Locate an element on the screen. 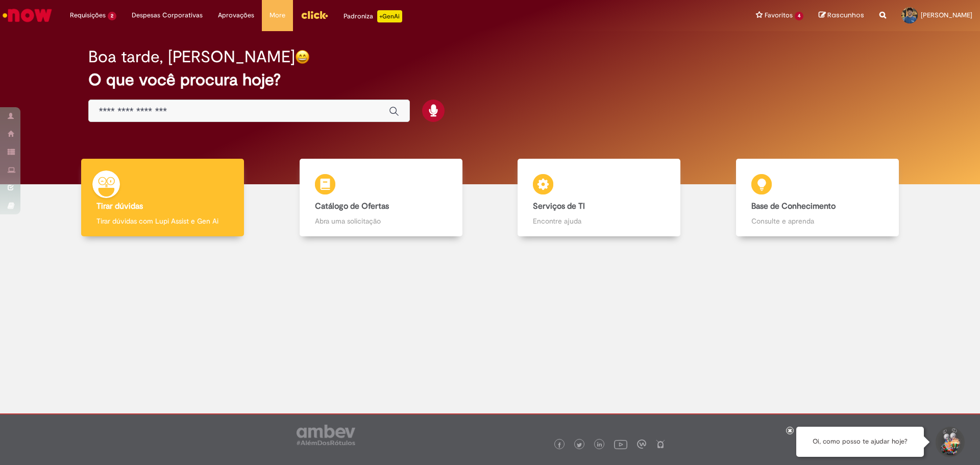 This screenshot has width=980, height=465. p: +GenAi is located at coordinates (390, 16).